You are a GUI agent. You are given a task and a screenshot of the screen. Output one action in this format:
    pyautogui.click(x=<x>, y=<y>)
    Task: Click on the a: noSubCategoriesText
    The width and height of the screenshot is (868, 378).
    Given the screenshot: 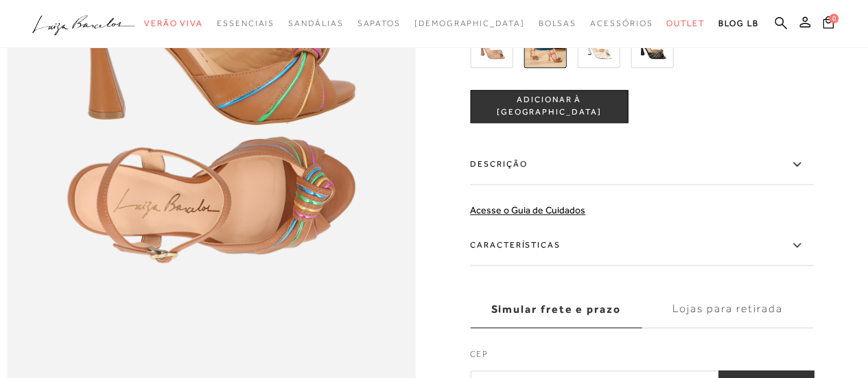 What is the action you would take?
    pyautogui.click(x=469, y=23)
    